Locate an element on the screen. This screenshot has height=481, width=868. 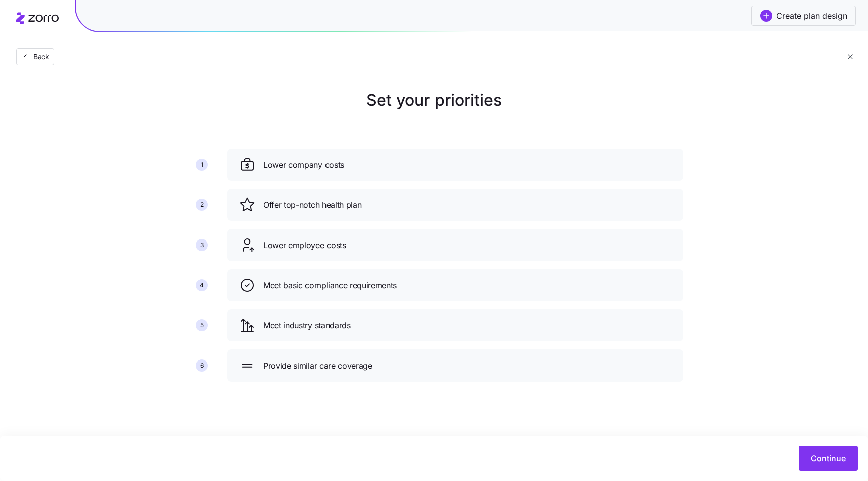
div: Meet basic compliance requirements is located at coordinates (455, 286).